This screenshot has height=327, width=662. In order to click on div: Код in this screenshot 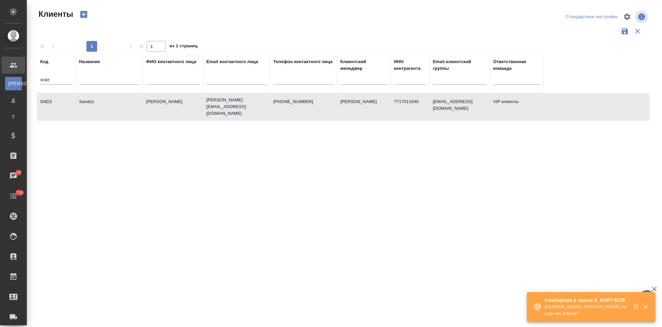, I will do `click(44, 62)`.